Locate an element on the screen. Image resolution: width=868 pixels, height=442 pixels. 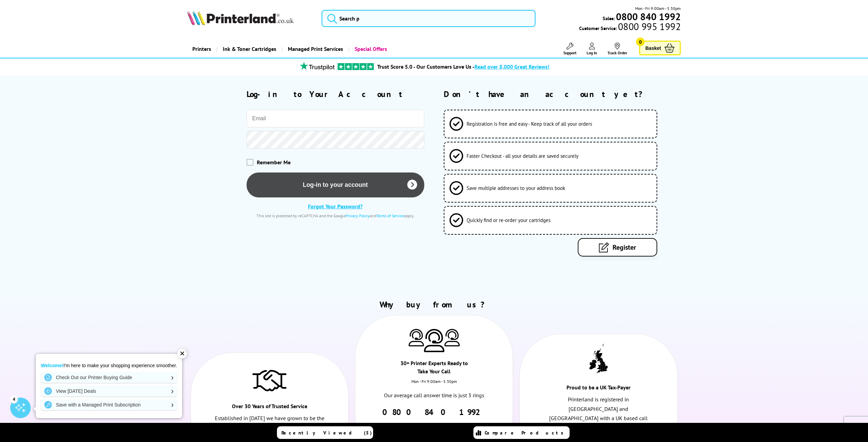
input: Email is located at coordinates (335, 118).